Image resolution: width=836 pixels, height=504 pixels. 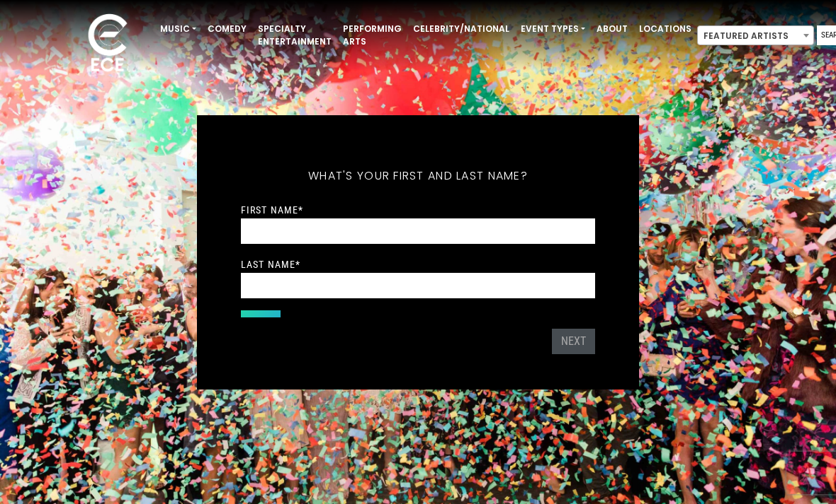 I want to click on a: About, so click(x=612, y=29).